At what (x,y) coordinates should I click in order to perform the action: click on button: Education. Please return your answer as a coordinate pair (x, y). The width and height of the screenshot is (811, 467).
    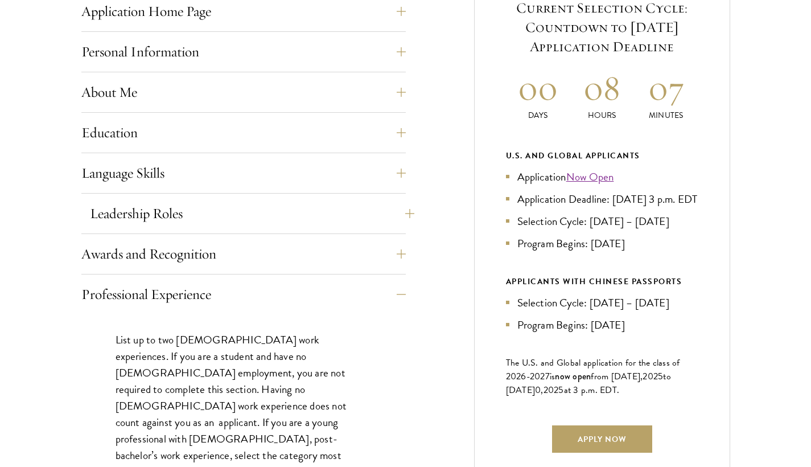
    Looking at the image, I should click on (244, 133).